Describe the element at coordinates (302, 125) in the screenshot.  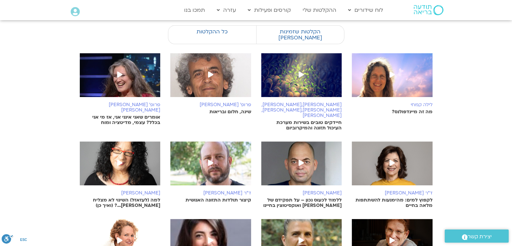
I see `p: חיידקים טובים בשירות מערכת העיכול תזונה והמיקרוביום` at that location.